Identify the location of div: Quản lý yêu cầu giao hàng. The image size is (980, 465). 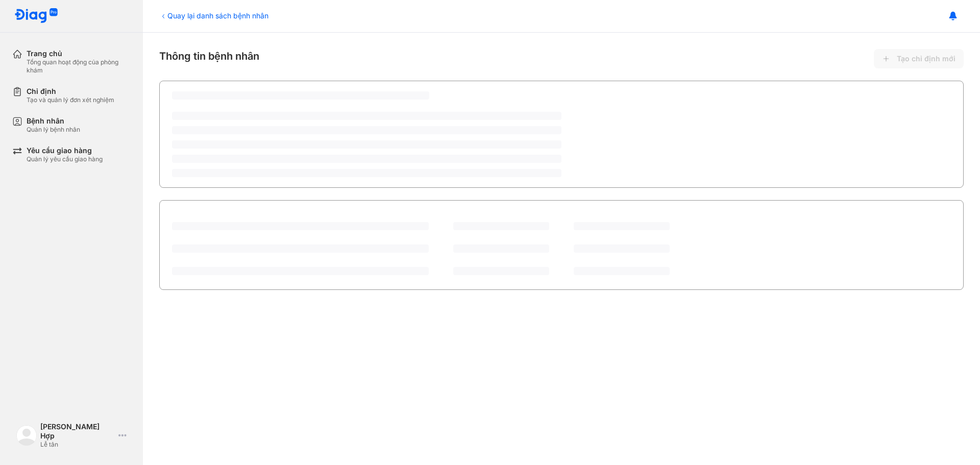
(65, 159).